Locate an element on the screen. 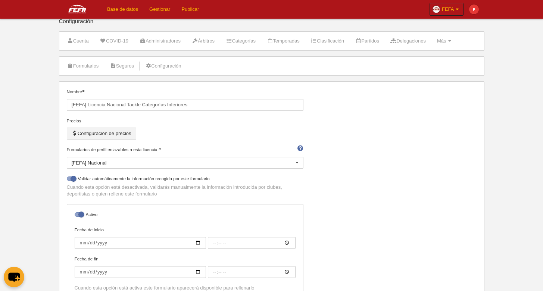  span: FEFA is located at coordinates (447, 9).